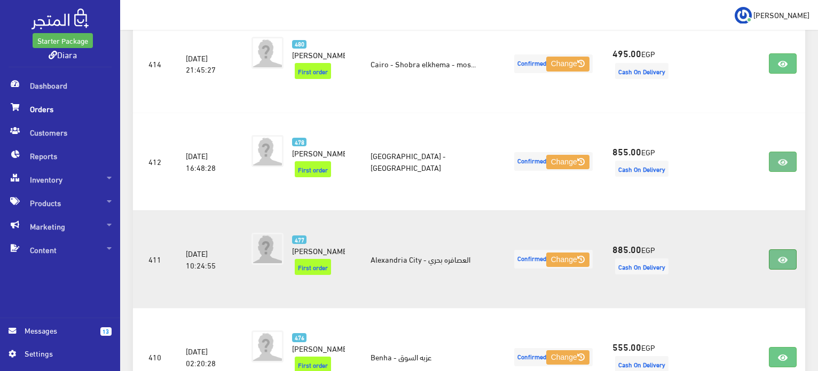 This screenshot has width=818, height=371. What do you see at coordinates (60, 356) in the screenshot?
I see `a: Settings` at bounding box center [60, 356].